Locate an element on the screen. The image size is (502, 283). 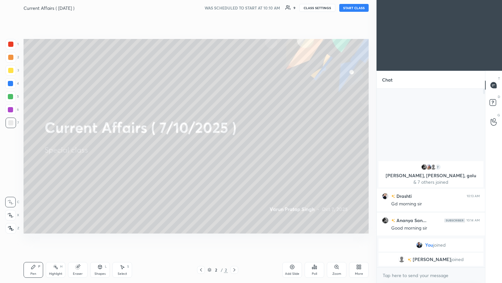
div: H is located at coordinates (61, 266).